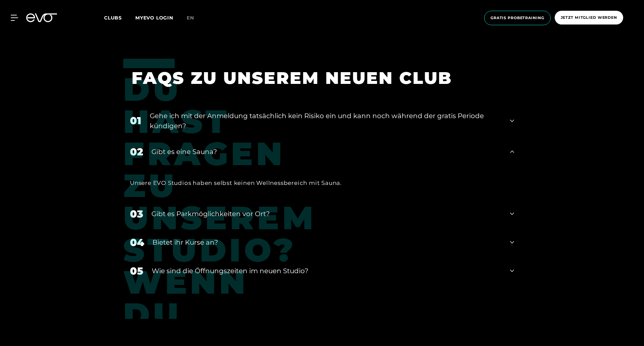 The height and width of the screenshot is (346, 644). What do you see at coordinates (589, 18) in the screenshot?
I see `a: Jetzt Mitglied werden` at bounding box center [589, 18].